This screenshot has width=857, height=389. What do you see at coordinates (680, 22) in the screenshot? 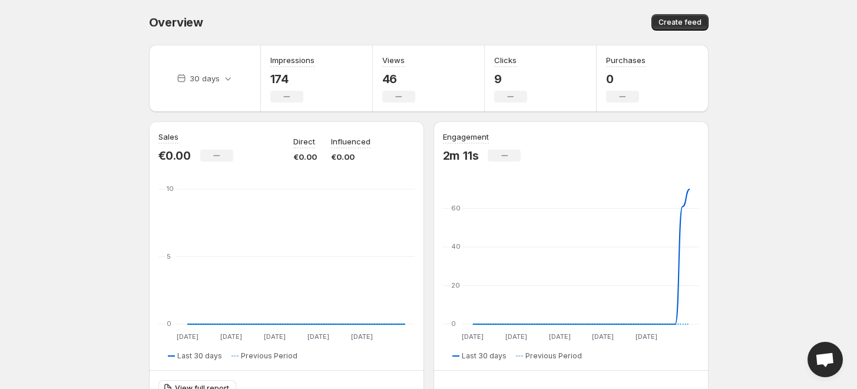
I see `span: Create feed` at bounding box center [680, 22].